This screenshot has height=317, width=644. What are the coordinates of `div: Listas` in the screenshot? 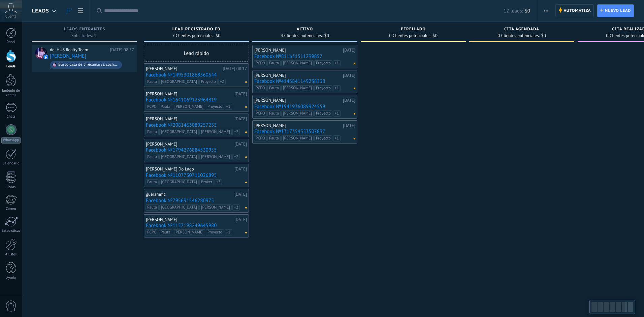 It's located at (11, 187).